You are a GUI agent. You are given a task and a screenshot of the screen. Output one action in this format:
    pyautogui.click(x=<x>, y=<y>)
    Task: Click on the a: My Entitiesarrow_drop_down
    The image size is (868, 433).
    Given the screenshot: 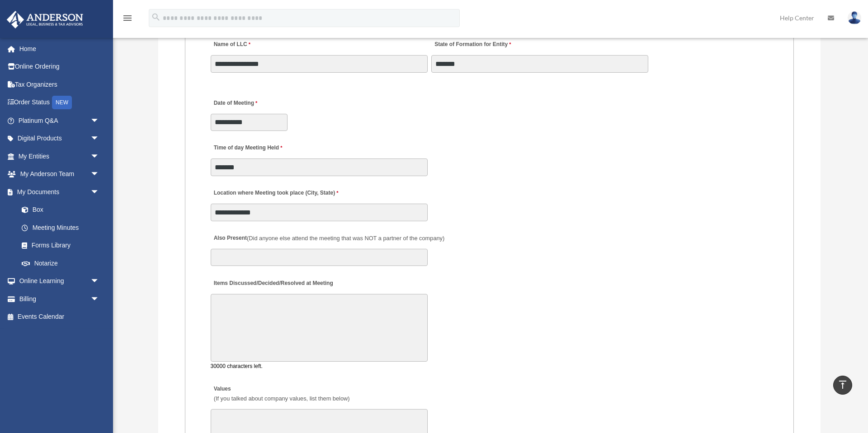 What is the action you would take?
    pyautogui.click(x=60, y=157)
    